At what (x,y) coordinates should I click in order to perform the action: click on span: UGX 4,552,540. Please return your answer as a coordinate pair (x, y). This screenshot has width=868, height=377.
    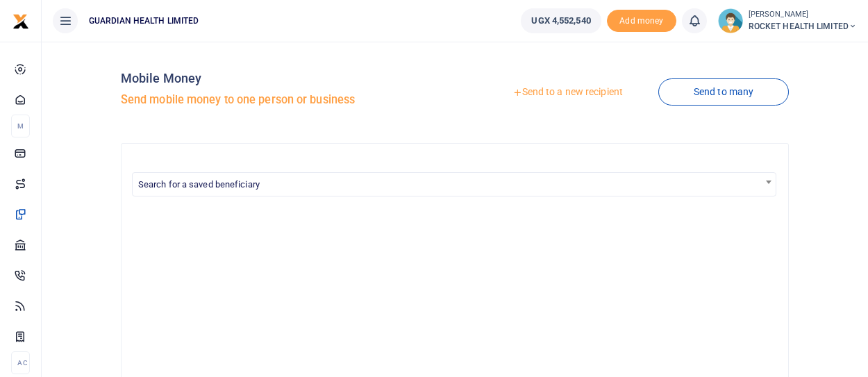
    Looking at the image, I should click on (560, 21).